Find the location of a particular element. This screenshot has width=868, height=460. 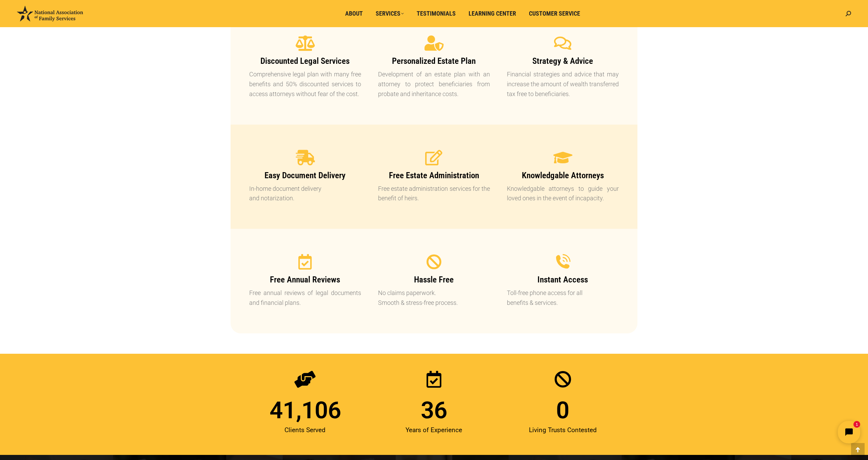

span: Customer Service is located at coordinates (554, 14).